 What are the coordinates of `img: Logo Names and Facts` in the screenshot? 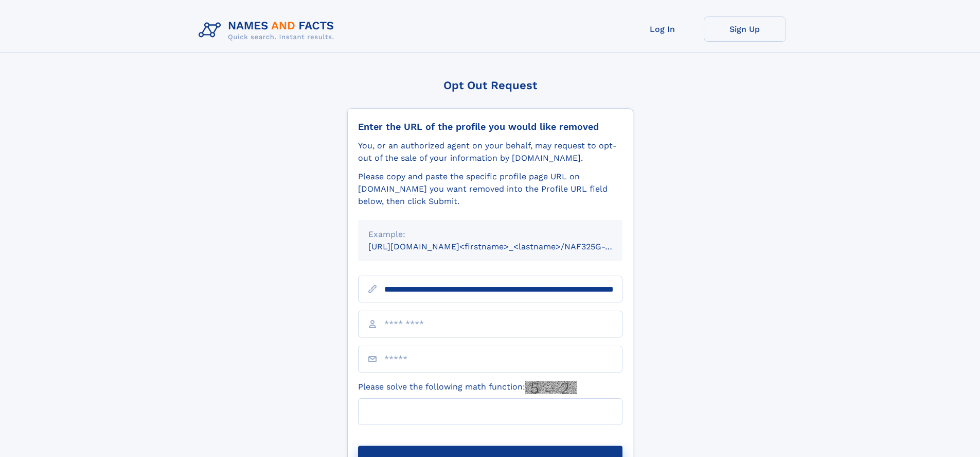 It's located at (268, 31).